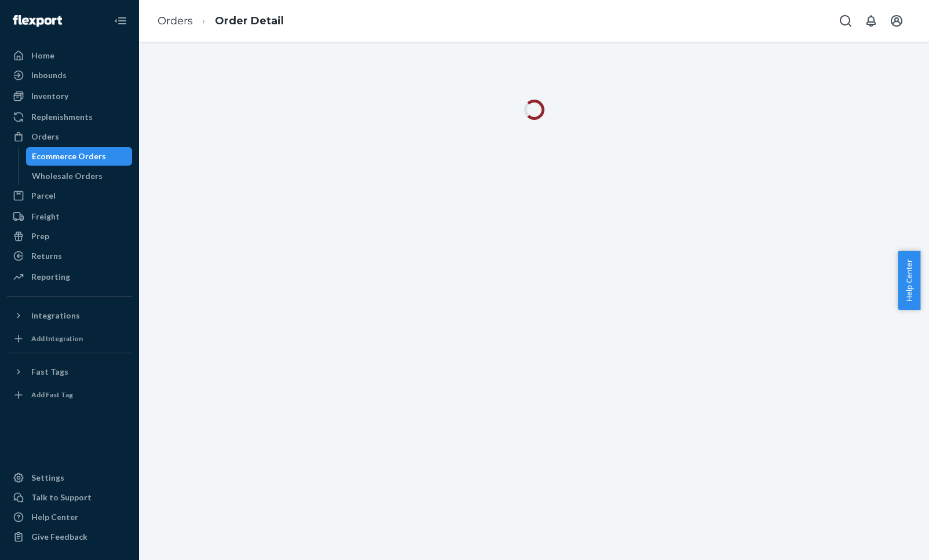 The width and height of the screenshot is (929, 560). What do you see at coordinates (44, 196) in the screenshot?
I see `div: Parcel` at bounding box center [44, 196].